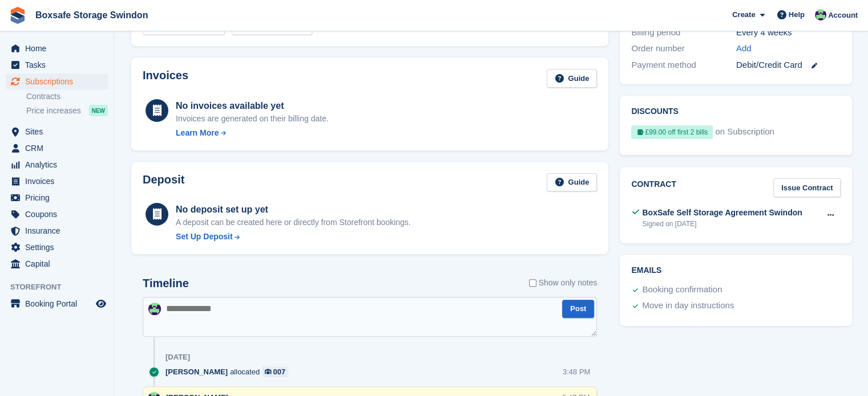 The image size is (868, 396). Describe the element at coordinates (789, 33) in the screenshot. I see `div: Every 4 weeks` at that location.